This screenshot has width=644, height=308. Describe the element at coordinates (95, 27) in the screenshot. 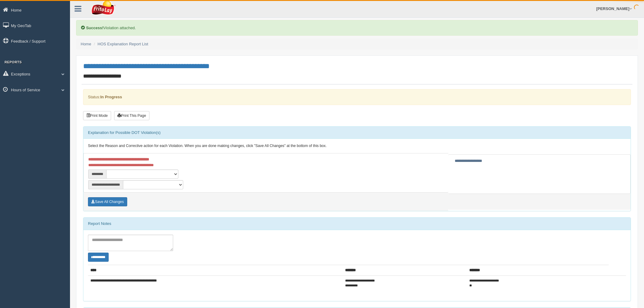

I see `b: Success!` at that location.